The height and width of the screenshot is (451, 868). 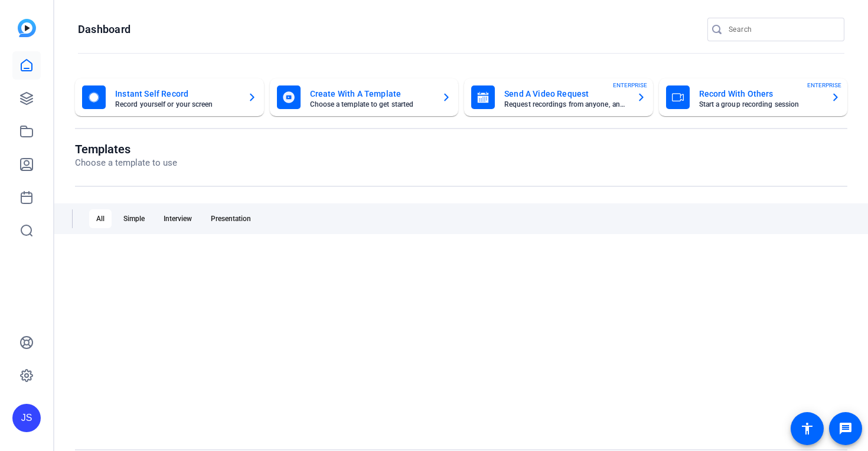 What do you see at coordinates (26, 418) in the screenshot?
I see `div: JS` at bounding box center [26, 418].